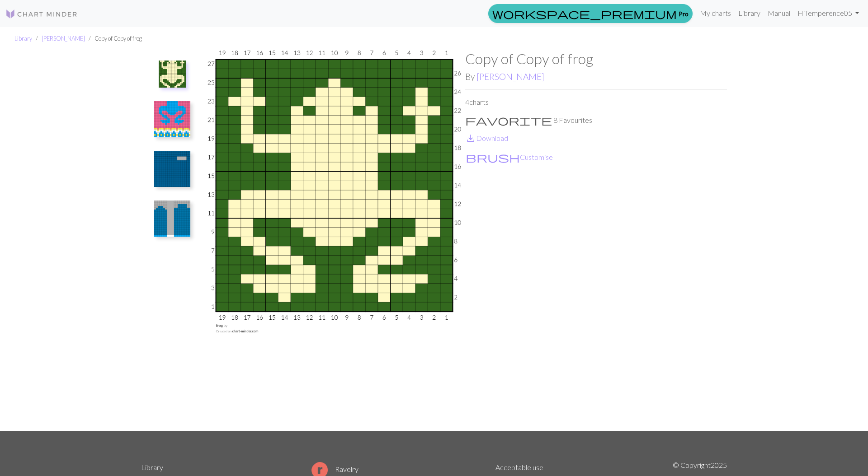 Image resolution: width=868 pixels, height=476 pixels. I want to click on p: 4 charts, so click(596, 102).